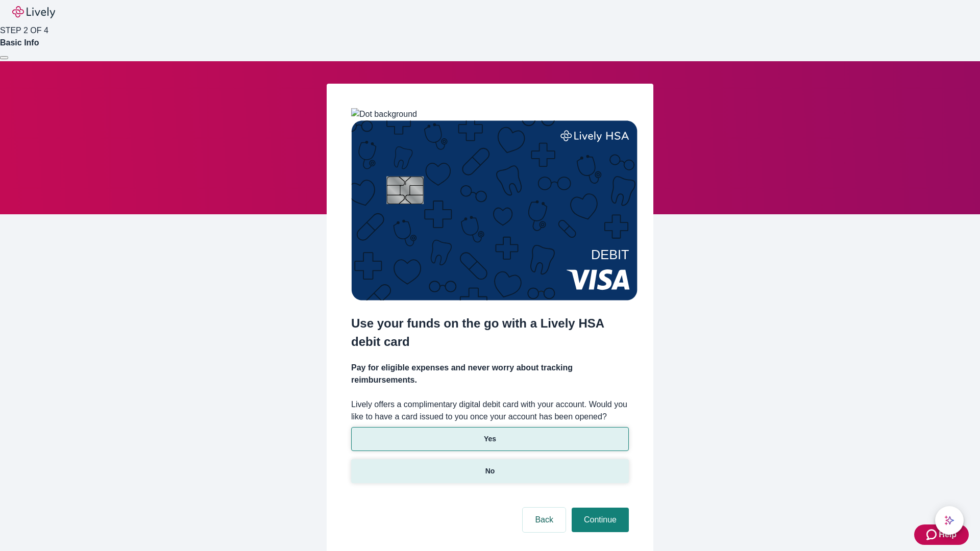 This screenshot has width=980, height=551. What do you see at coordinates (949, 520) in the screenshot?
I see `svg: Lively AI Assistant` at bounding box center [949, 520].